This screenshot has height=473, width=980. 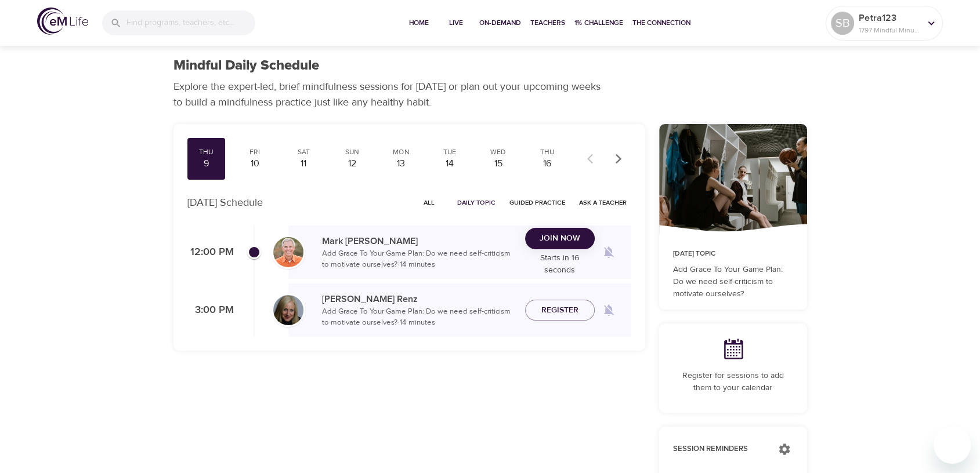 What do you see at coordinates (559, 310) in the screenshot?
I see `span: Register` at bounding box center [559, 310].